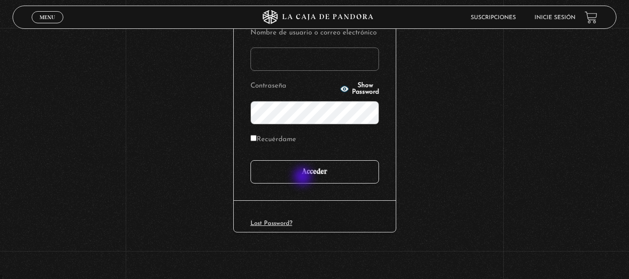 The width and height of the screenshot is (629, 279). What do you see at coordinates (273, 140) in the screenshot?
I see `label: Recuérdame` at bounding box center [273, 140].